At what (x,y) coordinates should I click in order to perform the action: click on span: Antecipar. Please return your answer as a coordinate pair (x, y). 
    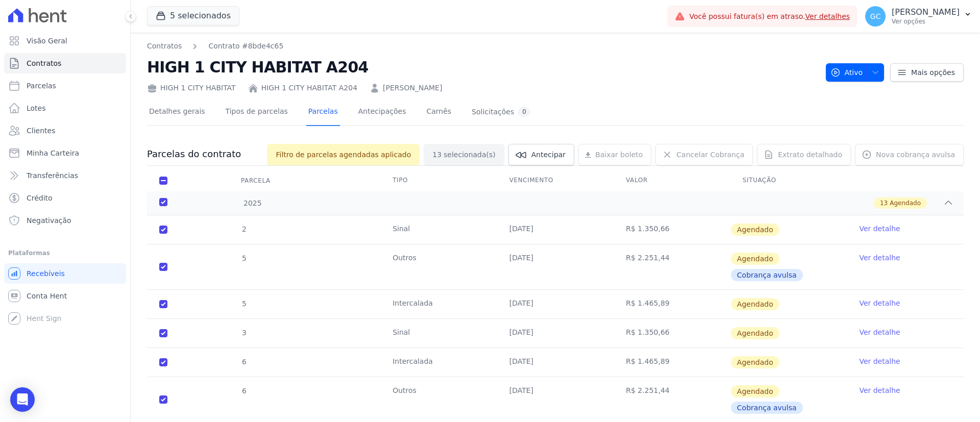
    Looking at the image, I should click on (548, 154).